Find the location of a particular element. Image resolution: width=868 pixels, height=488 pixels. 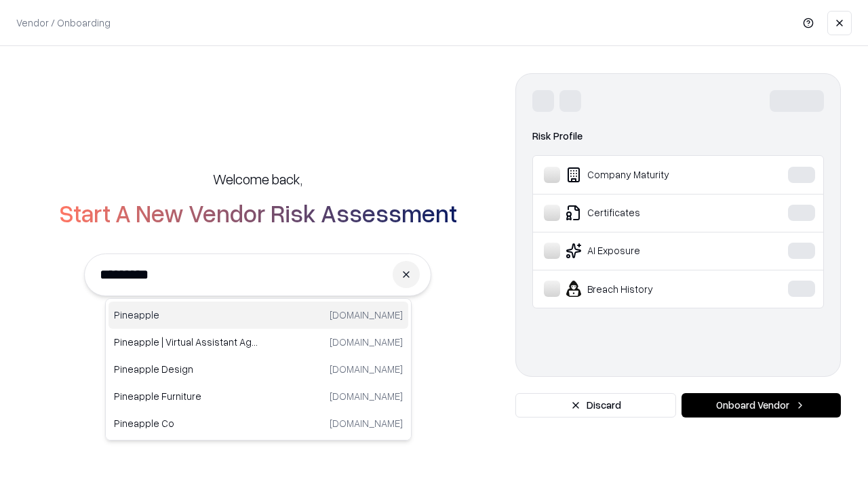

div: Certificates is located at coordinates (645, 213).